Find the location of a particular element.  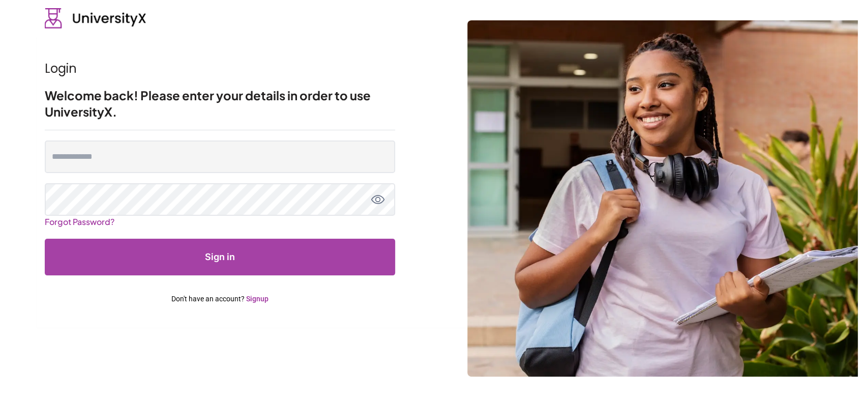

a: Forgot Password? is located at coordinates (79, 221).